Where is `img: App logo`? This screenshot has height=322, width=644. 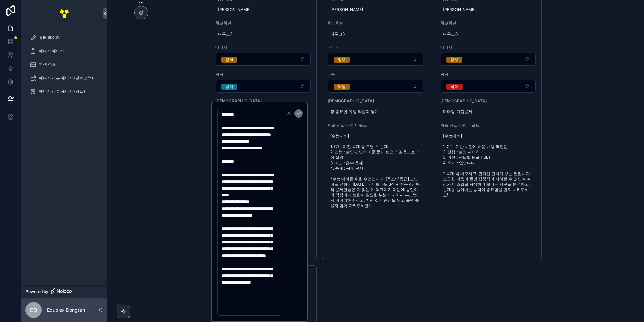 img: App logo is located at coordinates (64, 14).